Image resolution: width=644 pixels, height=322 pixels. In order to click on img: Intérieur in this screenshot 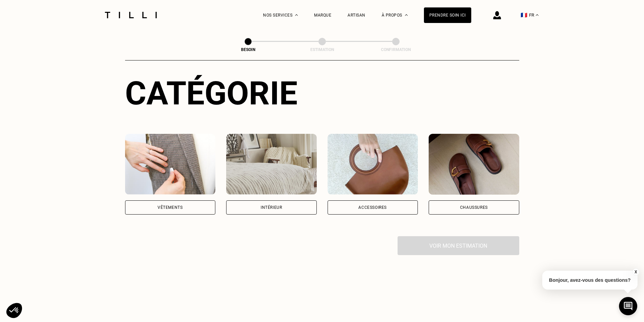, I will do `click(272, 164)`.